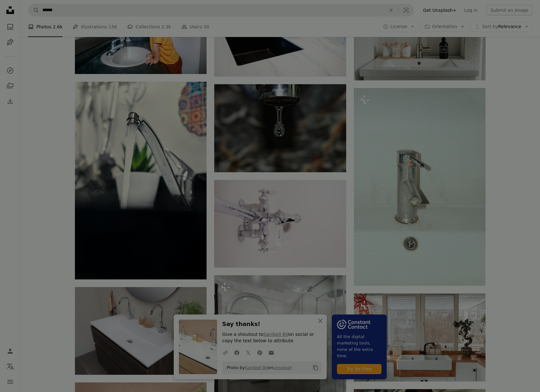 The height and width of the screenshot is (392, 540). What do you see at coordinates (248, 353) in the screenshot?
I see `a: Share on Twitter` at bounding box center [248, 353].